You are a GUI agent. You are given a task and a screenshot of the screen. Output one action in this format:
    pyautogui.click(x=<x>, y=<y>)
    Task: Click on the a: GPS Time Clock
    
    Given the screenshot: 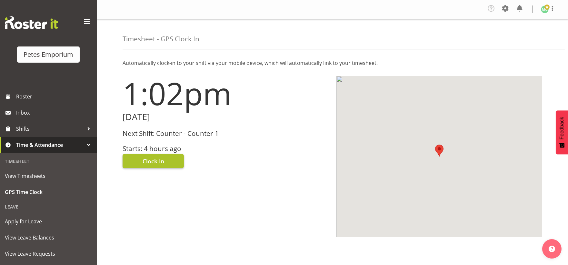 What is the action you would take?
    pyautogui.click(x=48, y=192)
    